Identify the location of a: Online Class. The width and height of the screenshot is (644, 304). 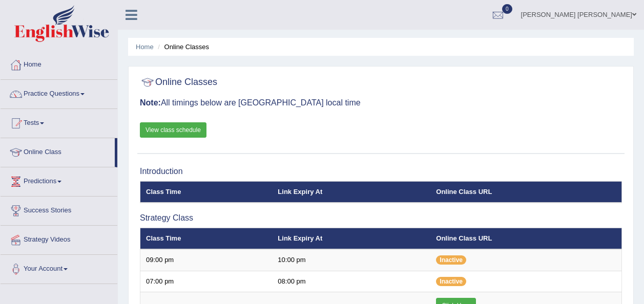
(58, 151).